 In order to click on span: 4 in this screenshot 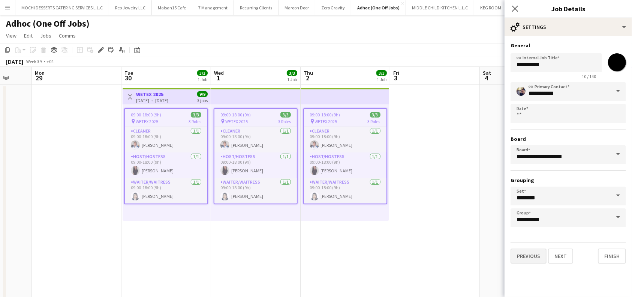, I will do `click(487, 78)`.